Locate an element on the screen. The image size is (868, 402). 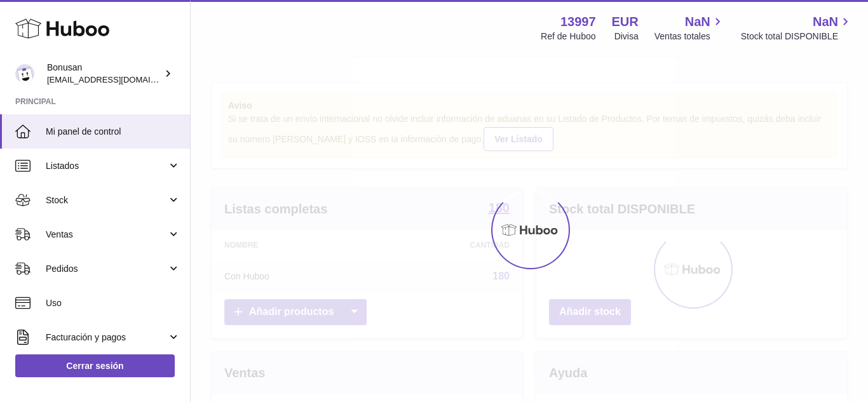
strong: 13997 is located at coordinates (578, 21).